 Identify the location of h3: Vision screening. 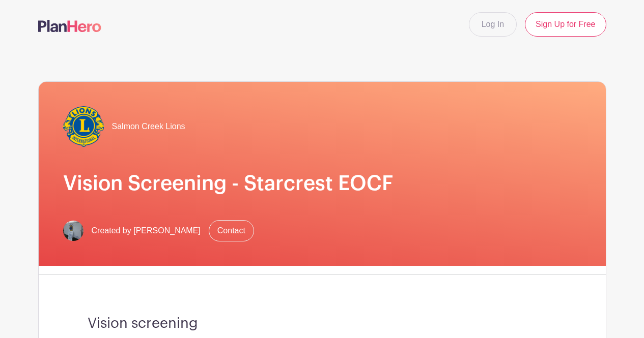
(322, 324).